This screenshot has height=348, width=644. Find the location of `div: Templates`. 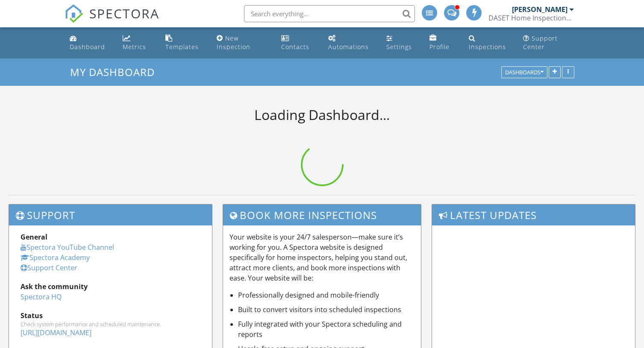

div: Templates is located at coordinates (182, 46).